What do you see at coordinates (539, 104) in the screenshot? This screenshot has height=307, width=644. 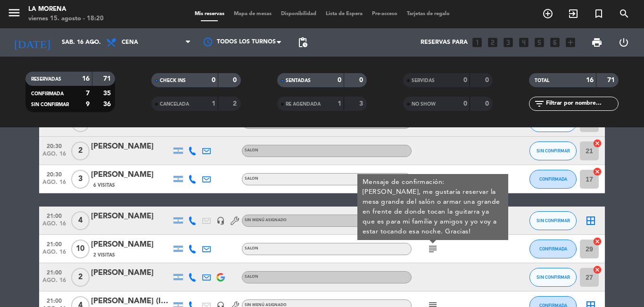 I see `i: filter_list` at bounding box center [539, 104].